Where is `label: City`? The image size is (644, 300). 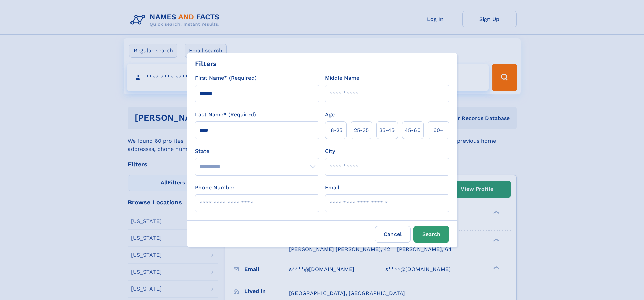 label: City is located at coordinates (330, 151).